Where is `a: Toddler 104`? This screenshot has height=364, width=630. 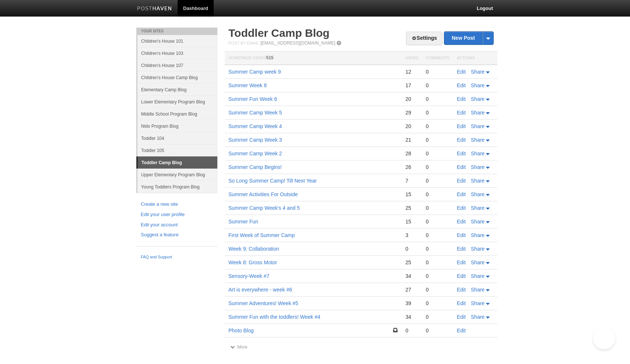
a: Toddler 104 is located at coordinates (177, 138).